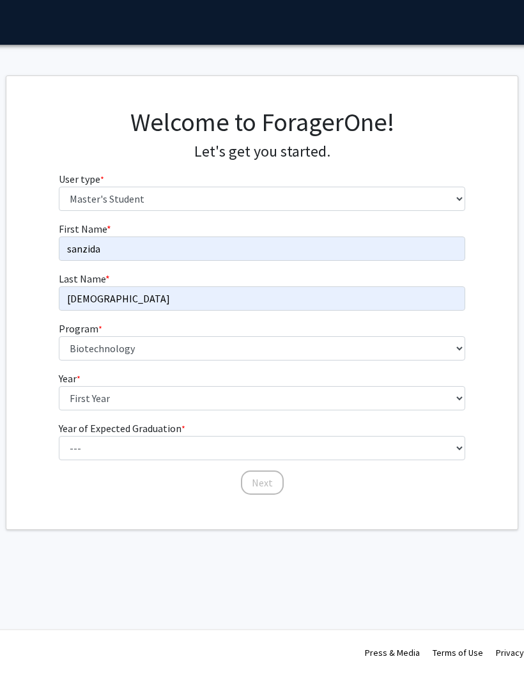 The width and height of the screenshot is (524, 675). I want to click on h1: Welcome to ForagerOne!, so click(262, 122).